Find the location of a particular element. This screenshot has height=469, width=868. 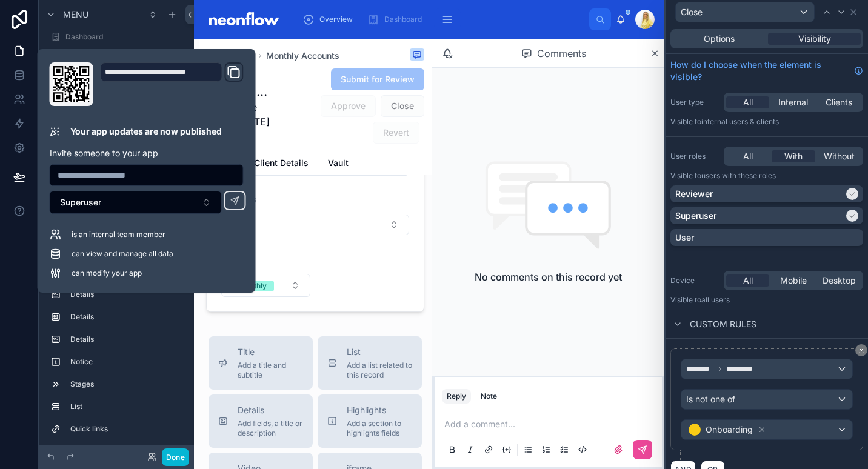

button: Onboarding is located at coordinates (767, 430).